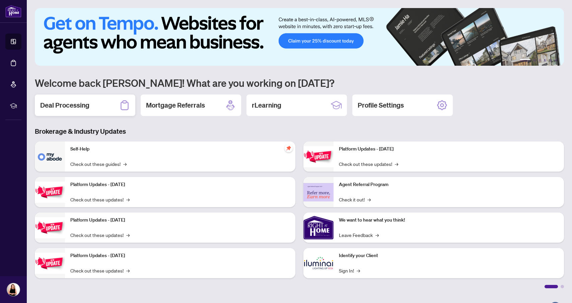 The image size is (572, 303). Describe the element at coordinates (535, 60) in the screenshot. I see `button: 2` at that location.